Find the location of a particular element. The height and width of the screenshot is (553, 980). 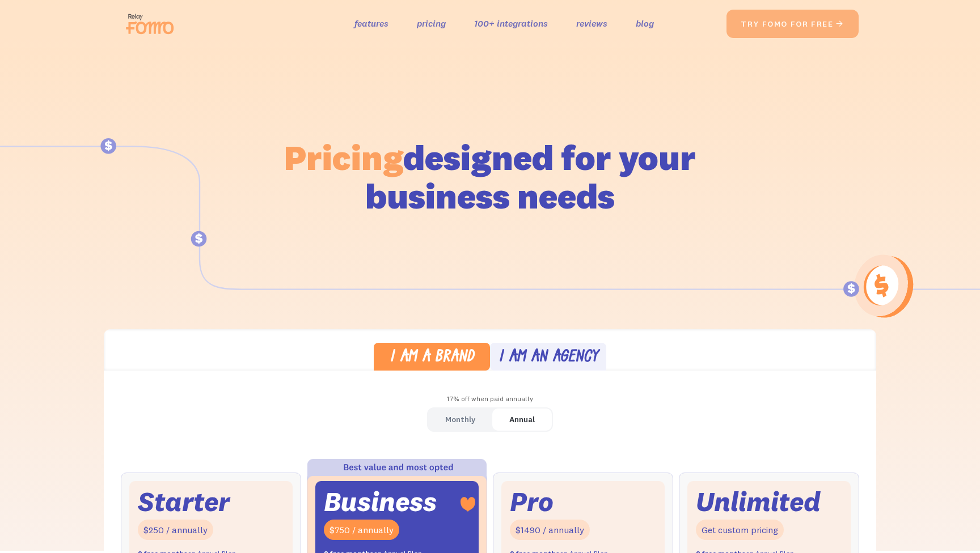

a: pricing is located at coordinates (431, 23).